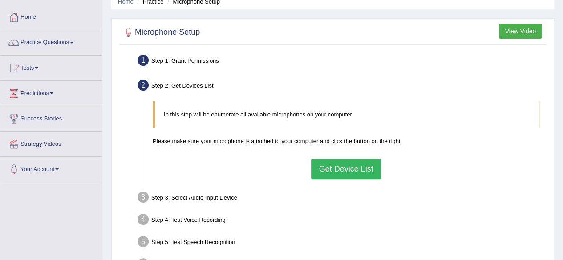 This screenshot has width=563, height=260. What do you see at coordinates (346, 114) in the screenshot?
I see `blockquote: In this step will be enumerate all available microphones on your computer` at bounding box center [346, 114].